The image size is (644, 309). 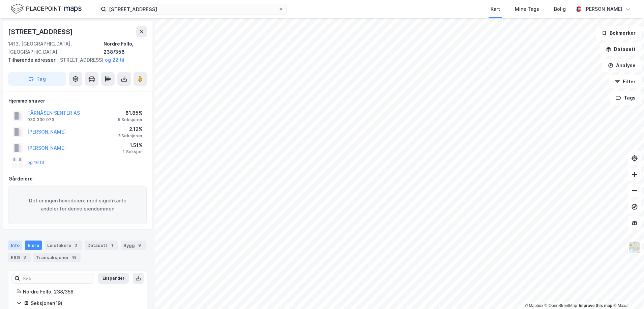 I want to click on div: 9, so click(x=140, y=245).